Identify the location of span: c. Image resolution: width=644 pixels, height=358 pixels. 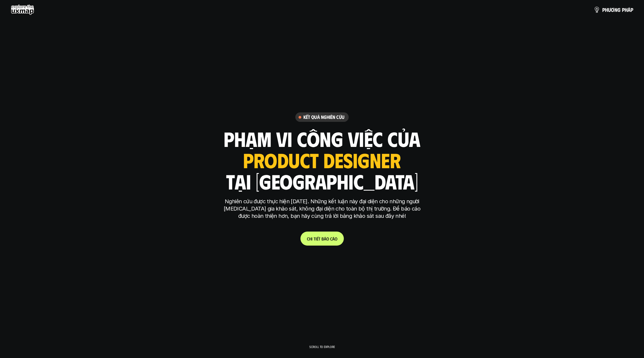
(331, 234).